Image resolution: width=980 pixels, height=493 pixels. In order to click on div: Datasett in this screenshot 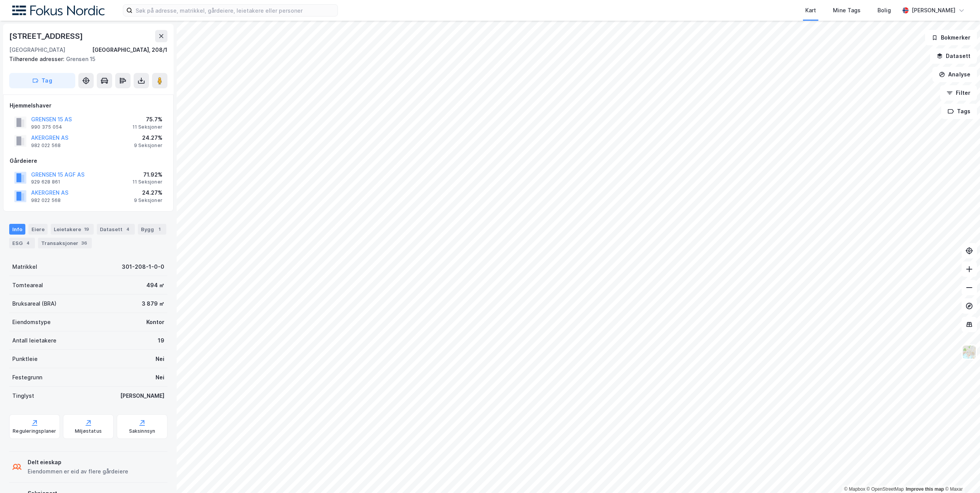, I will do `click(115, 229)`.